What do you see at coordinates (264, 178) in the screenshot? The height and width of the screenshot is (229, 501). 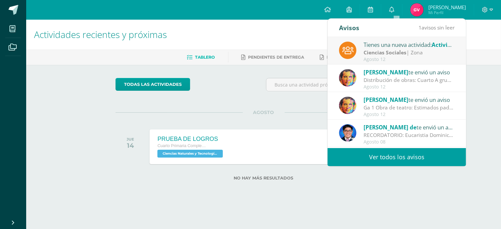 I see `label: No hay más resultados` at bounding box center [264, 178].